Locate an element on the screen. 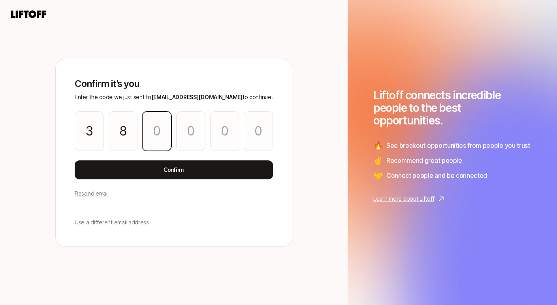  input: Please enter OTP character 6 is located at coordinates (258, 131).